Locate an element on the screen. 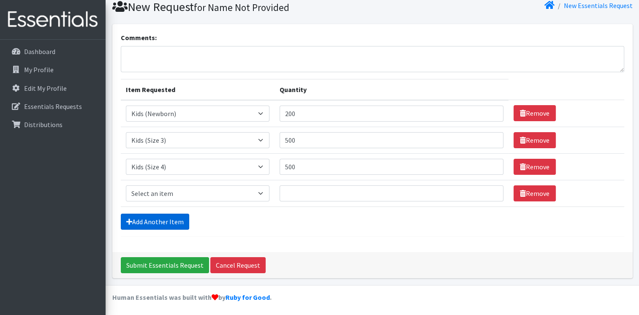 The image size is (639, 315). th: Item Requested is located at coordinates (198, 90).